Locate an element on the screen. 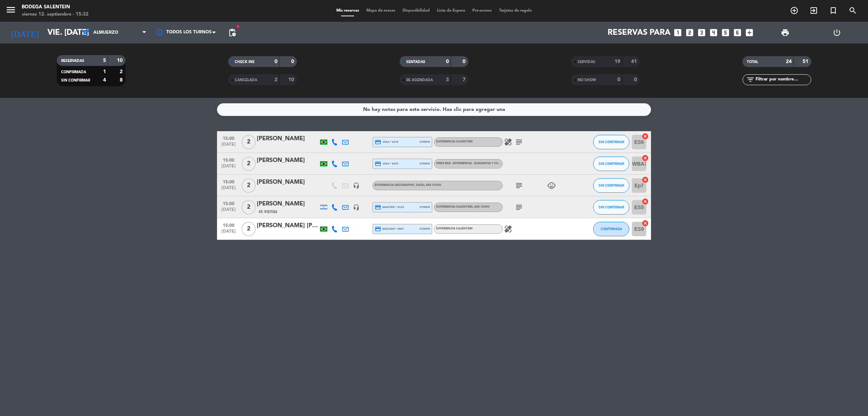  span: Tarjetas de regalo is located at coordinates (515, 11).